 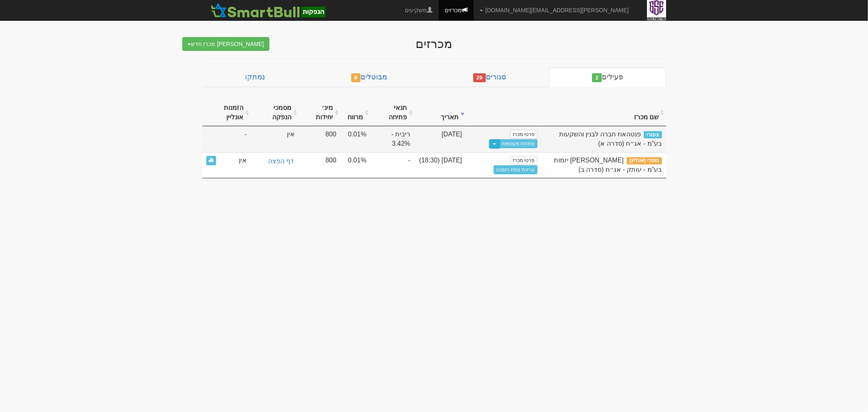 What do you see at coordinates (356, 113) in the screenshot?
I see `th: מרווח : activate to sort column ascending` at bounding box center [356, 113].